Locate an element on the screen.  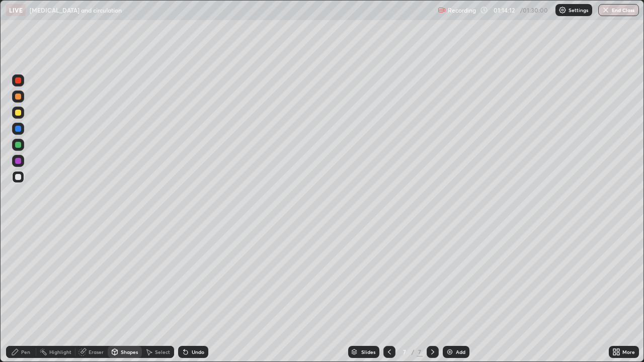
div: Undo is located at coordinates (198, 352).